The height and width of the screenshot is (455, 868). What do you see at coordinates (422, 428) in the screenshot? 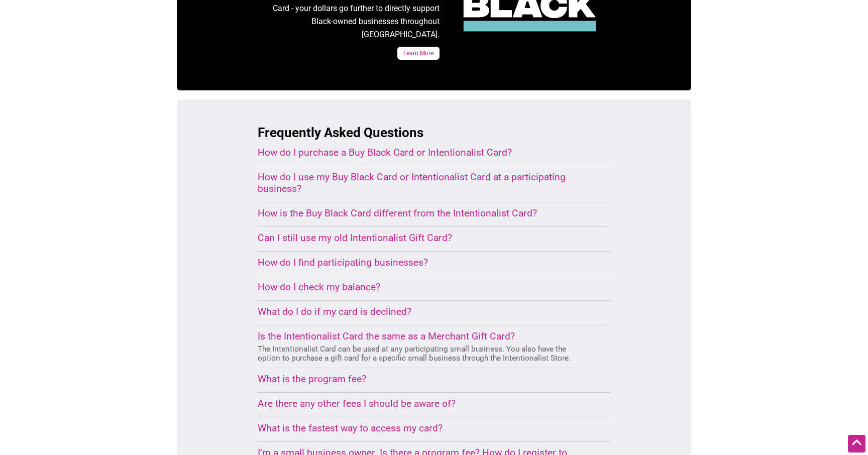
I see `div: What is the fastest way to access my card?` at bounding box center [422, 428].